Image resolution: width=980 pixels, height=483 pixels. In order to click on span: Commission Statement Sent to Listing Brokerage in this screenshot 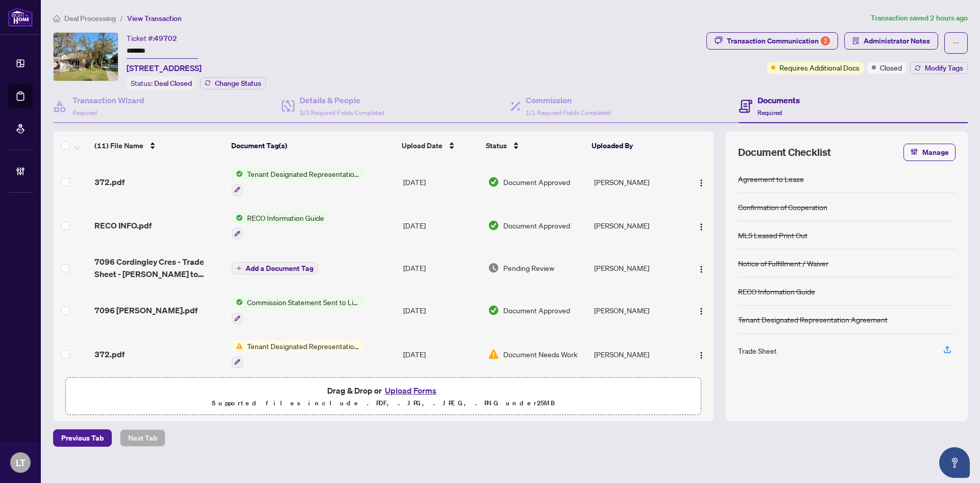, I will do `click(304, 302)`.